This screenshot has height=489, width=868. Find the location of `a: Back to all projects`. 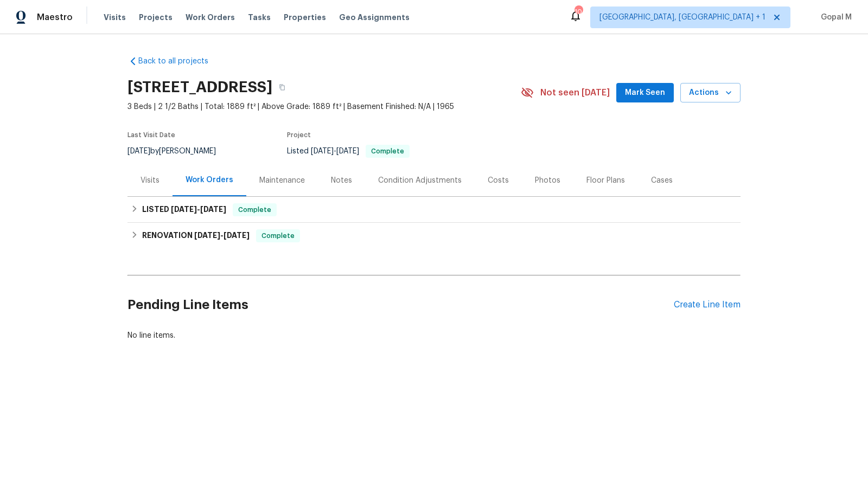

a: Back to all projects is located at coordinates (179, 62).